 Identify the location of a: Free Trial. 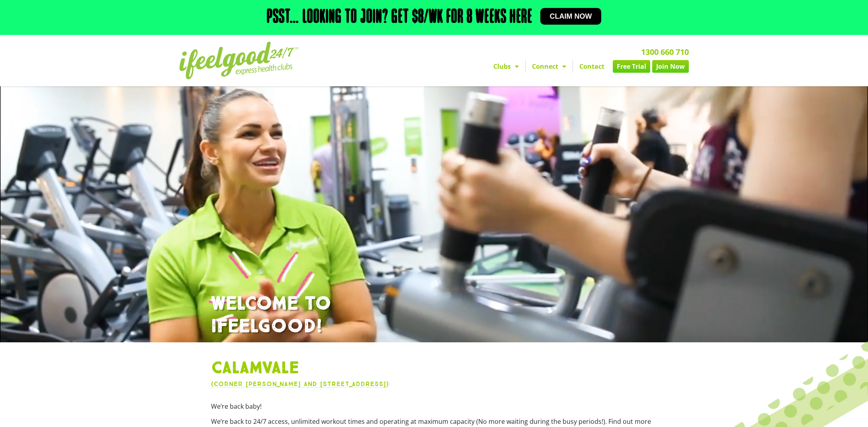
(631, 66).